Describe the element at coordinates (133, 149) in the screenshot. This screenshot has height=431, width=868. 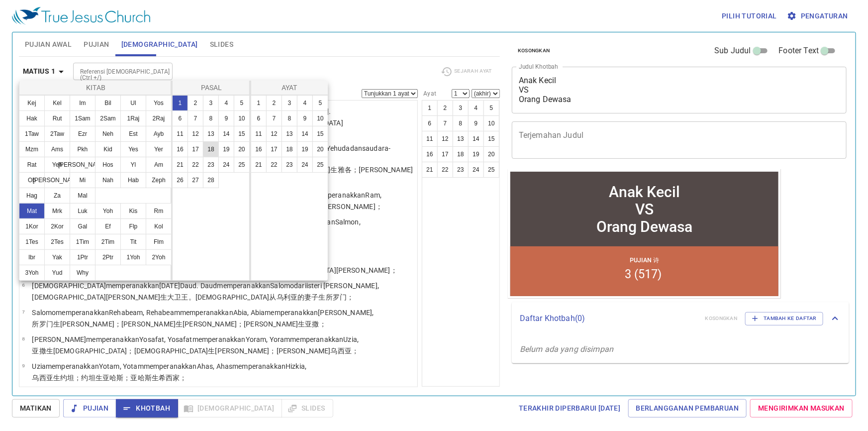
I see `button: Yes` at that location.